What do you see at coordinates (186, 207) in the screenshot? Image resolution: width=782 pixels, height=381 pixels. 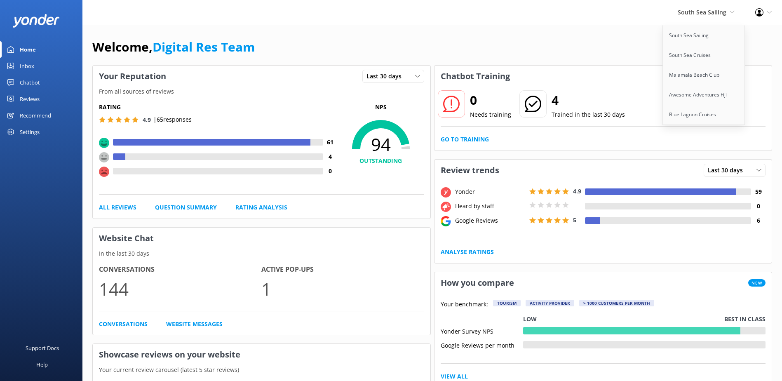 I see `a: Question Summary` at bounding box center [186, 207].